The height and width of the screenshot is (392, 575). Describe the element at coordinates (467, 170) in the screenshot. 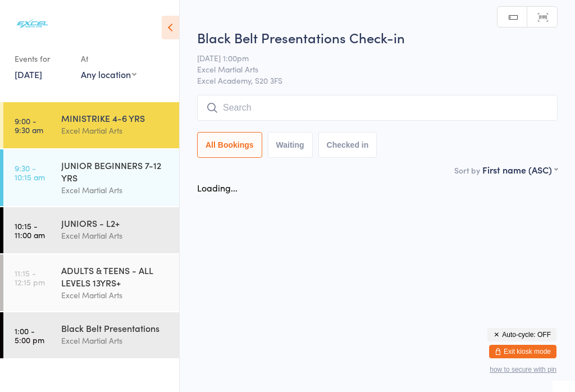

I see `label: Sort by` at that location.